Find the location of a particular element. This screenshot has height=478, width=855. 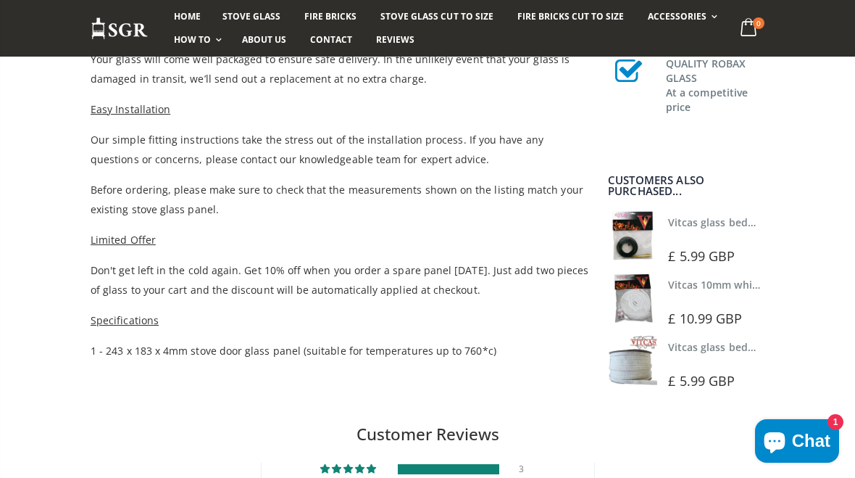

span: Fire Bricks is located at coordinates (330, 16).